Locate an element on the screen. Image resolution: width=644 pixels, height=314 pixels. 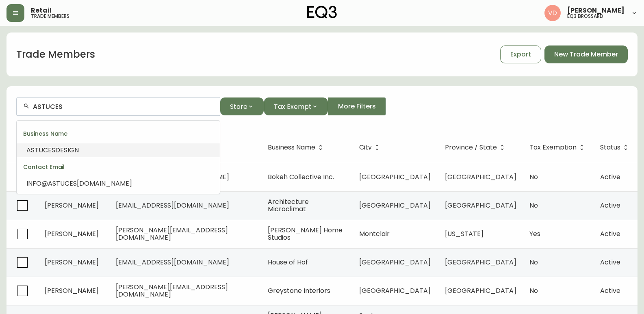
span: Tax Exempt is located at coordinates (293, 106).